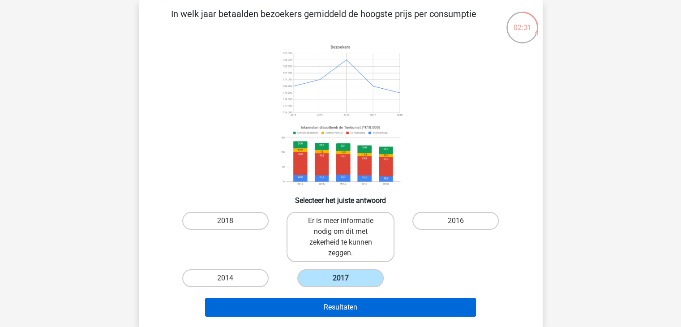 This screenshot has height=327, width=681. What do you see at coordinates (522, 22) in the screenshot?
I see `div: 02:31` at bounding box center [522, 22].